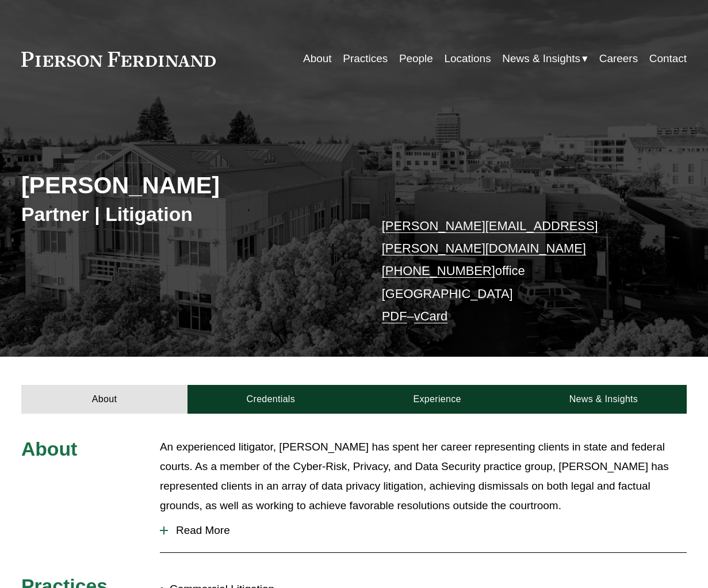 Image resolution: width=708 pixels, height=588 pixels. Describe the element at coordinates (49, 449) in the screenshot. I see `span: About` at that location.